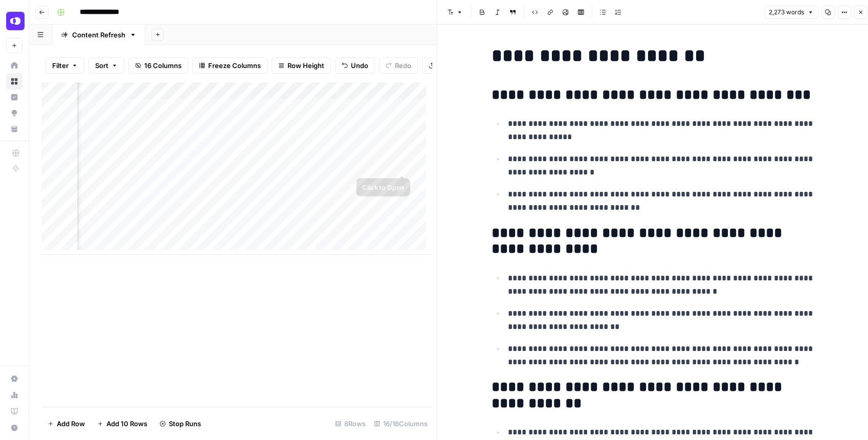  Describe the element at coordinates (401, 423) in the screenshot. I see `div: 16/16 Columns` at that location.